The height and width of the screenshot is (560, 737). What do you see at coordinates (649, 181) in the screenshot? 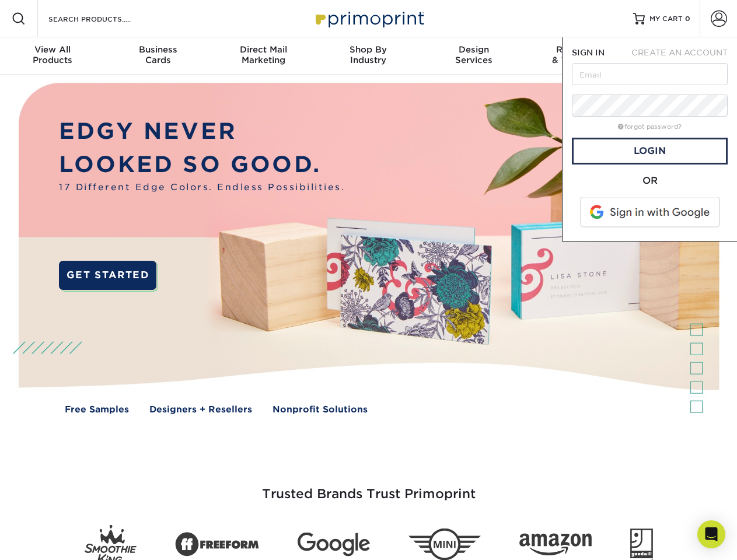
I see `div: OR` at bounding box center [649, 181].